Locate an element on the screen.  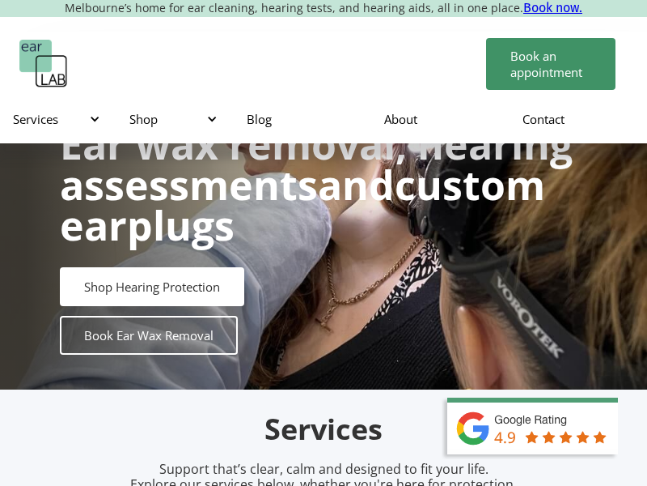
h1: and is located at coordinates (324, 185).